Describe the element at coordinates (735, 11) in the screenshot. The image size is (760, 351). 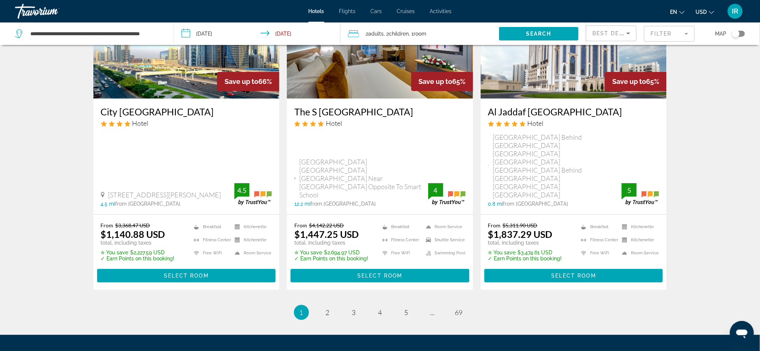
I see `span: IR` at that location.